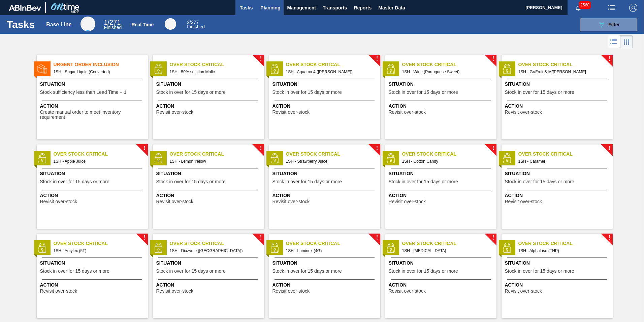  I want to click on span: / 277, so click(193, 23).